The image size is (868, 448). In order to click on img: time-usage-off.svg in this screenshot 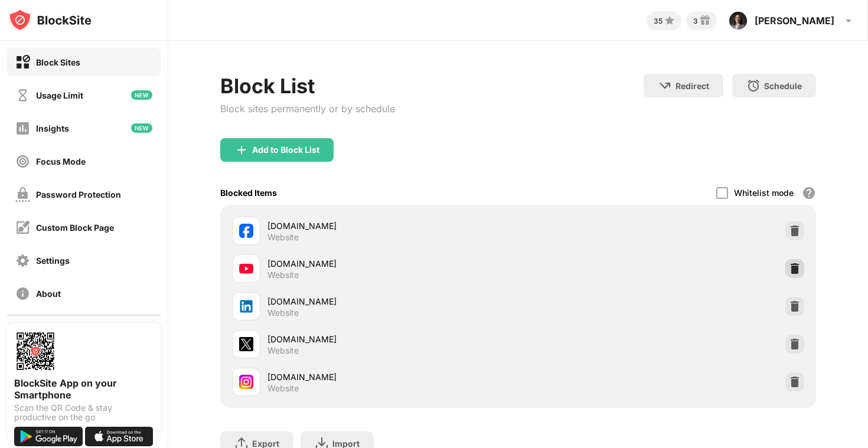, I will do `click(22, 95)`.